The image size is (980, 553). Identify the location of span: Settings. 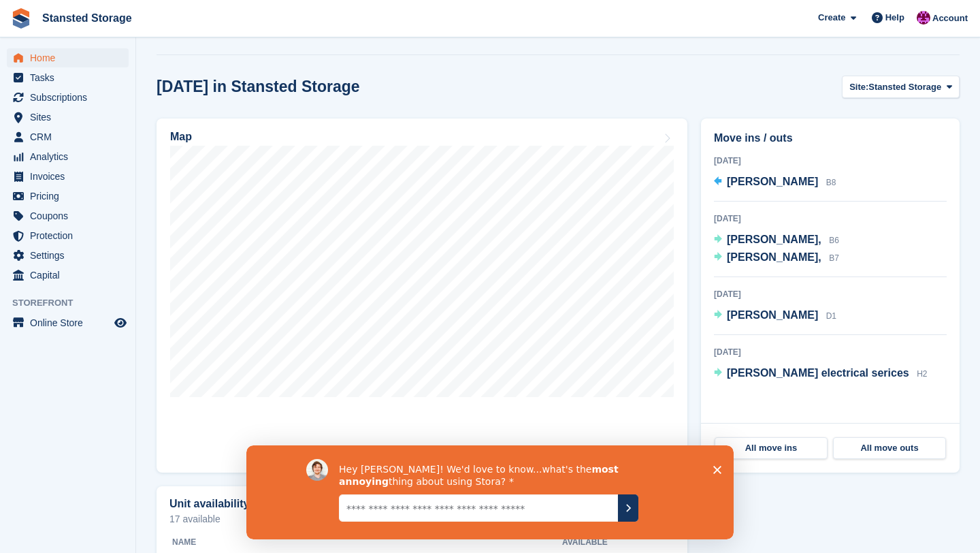
(71, 255).